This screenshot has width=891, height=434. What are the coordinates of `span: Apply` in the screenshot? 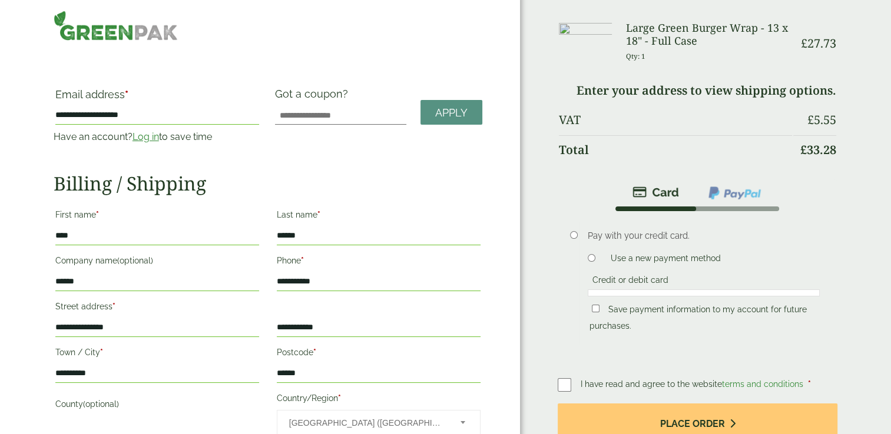 It's located at (451, 113).